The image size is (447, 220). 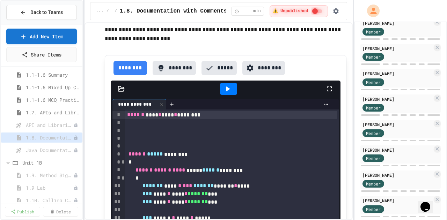 I want to click on span: 1.9. Method Signatures, so click(x=50, y=175).